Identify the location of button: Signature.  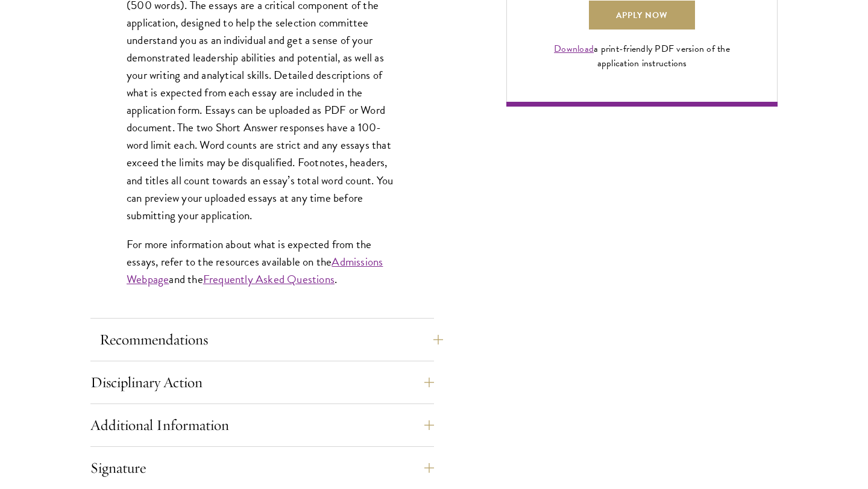
(262, 468).